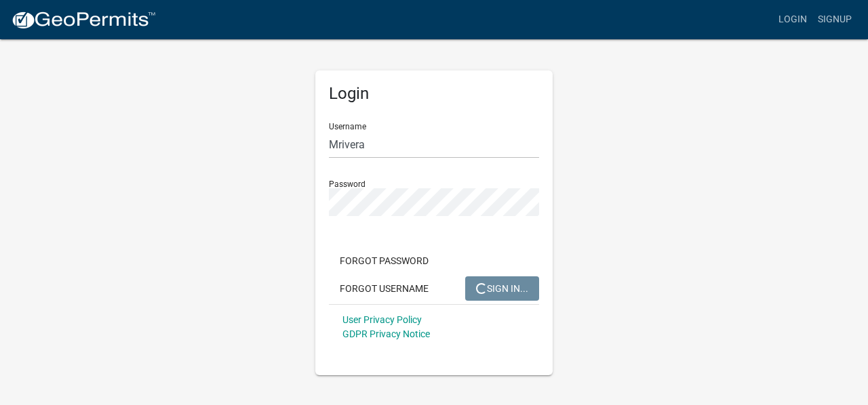 Image resolution: width=868 pixels, height=405 pixels. Describe the element at coordinates (835, 20) in the screenshot. I see `a: Signup` at that location.